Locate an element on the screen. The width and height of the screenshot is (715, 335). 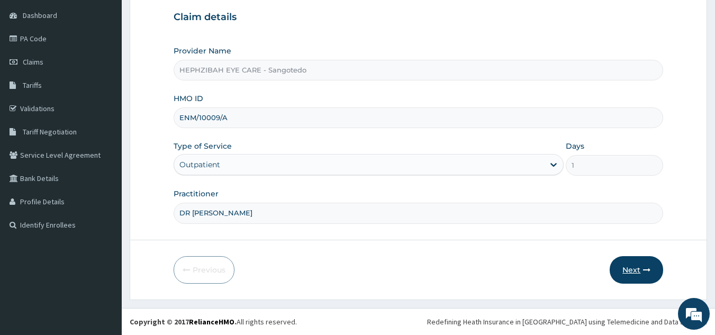
span: Tariff Negotiation is located at coordinates (50, 132).